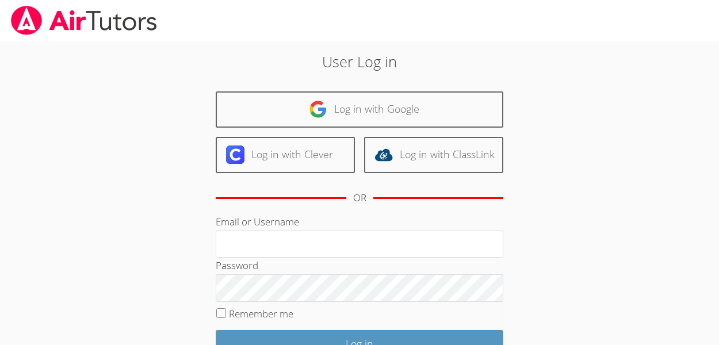 This screenshot has width=719, height=345. What do you see at coordinates (318, 109) in the screenshot?
I see `img: google-logo-50288ca7cdecda66e5e0955fdab243c47b7ad437acaf1139b6f446037453330a.svg` at bounding box center [318, 109].